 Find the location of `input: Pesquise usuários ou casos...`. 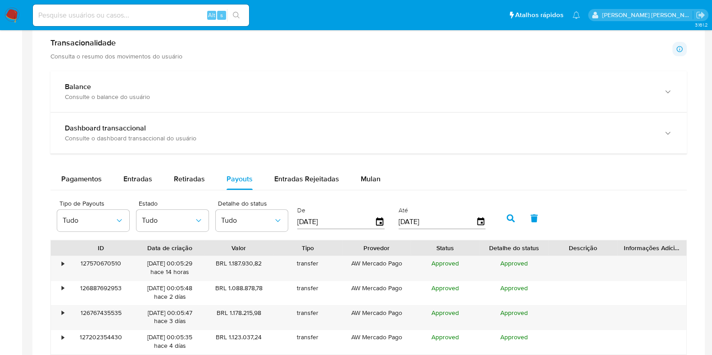

input: Pesquise usuários ou casos... is located at coordinates (141, 15).